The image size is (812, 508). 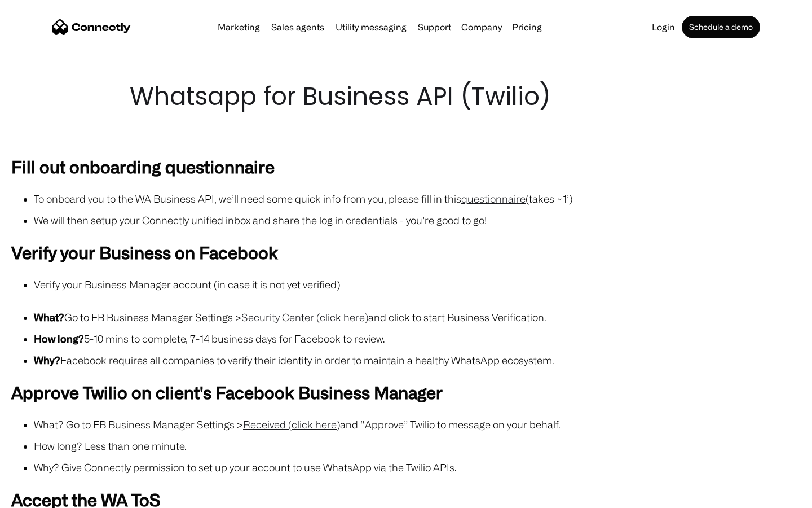 What do you see at coordinates (292, 424) in the screenshot?
I see `a: Received (click here)` at bounding box center [292, 424].